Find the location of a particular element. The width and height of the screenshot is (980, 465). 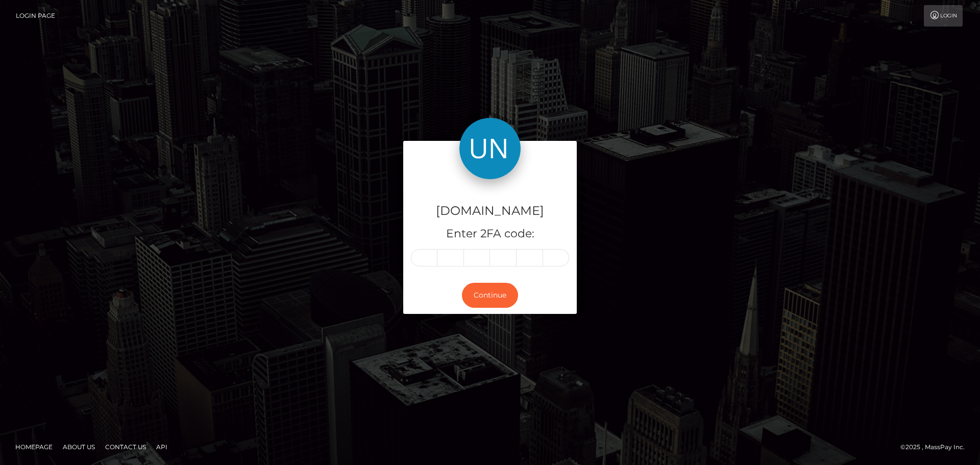

a: API is located at coordinates (162, 447).